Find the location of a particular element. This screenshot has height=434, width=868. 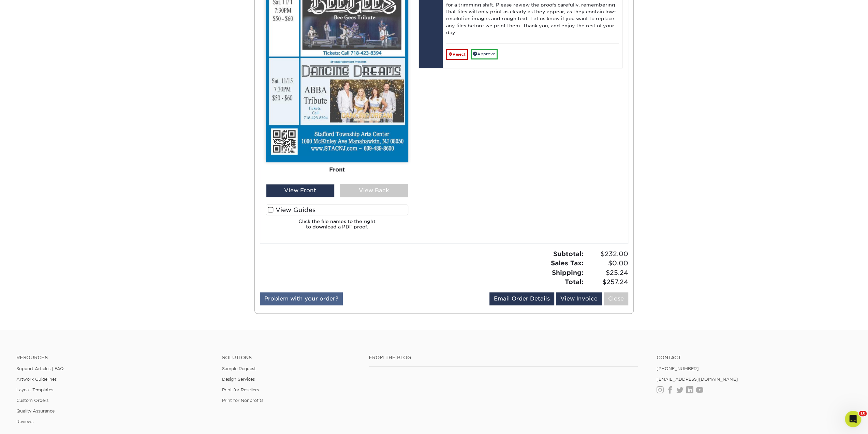

label: View Guides is located at coordinates (337, 210).